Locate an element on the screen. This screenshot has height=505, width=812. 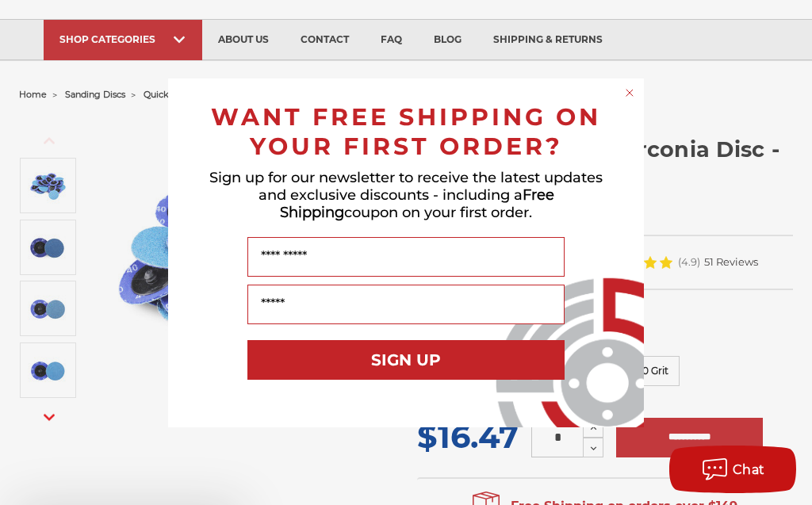
button: Close dialog is located at coordinates (630, 92).